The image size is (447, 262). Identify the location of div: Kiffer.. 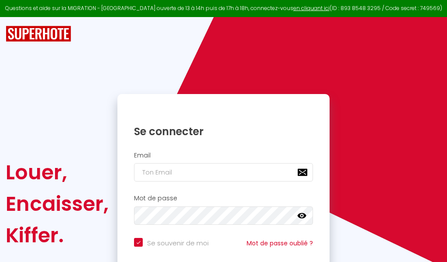
(57, 235).